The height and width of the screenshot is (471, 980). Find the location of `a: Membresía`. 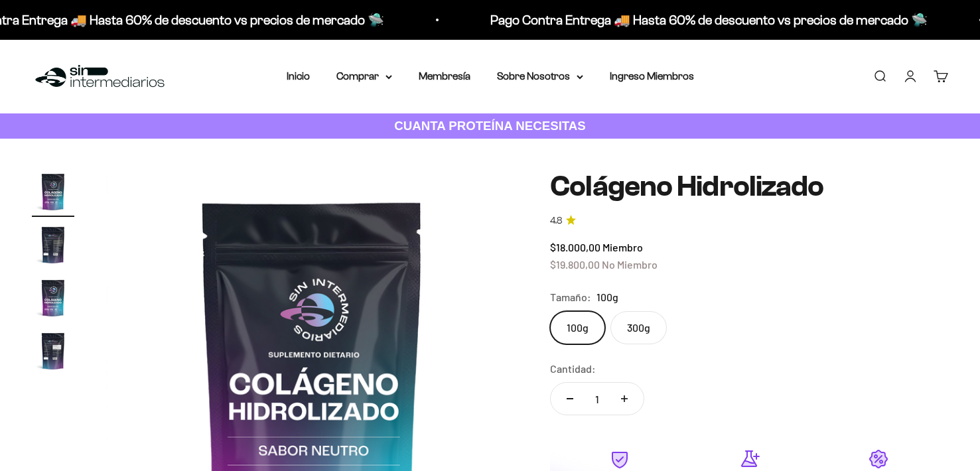

a: Membresía is located at coordinates (444, 76).